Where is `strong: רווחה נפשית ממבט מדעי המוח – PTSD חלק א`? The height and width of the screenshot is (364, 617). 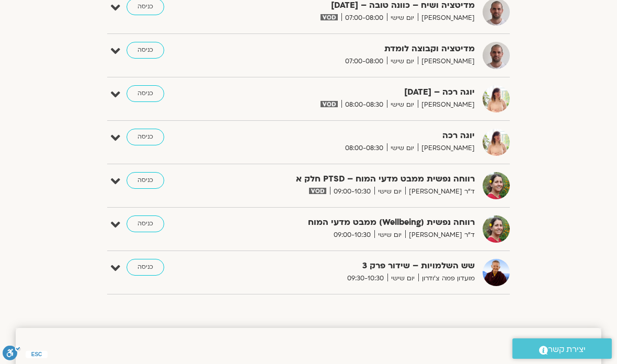
strong: רווחה נפשית ממבט מדעי המוח – PTSD חלק א is located at coordinates (362, 179).